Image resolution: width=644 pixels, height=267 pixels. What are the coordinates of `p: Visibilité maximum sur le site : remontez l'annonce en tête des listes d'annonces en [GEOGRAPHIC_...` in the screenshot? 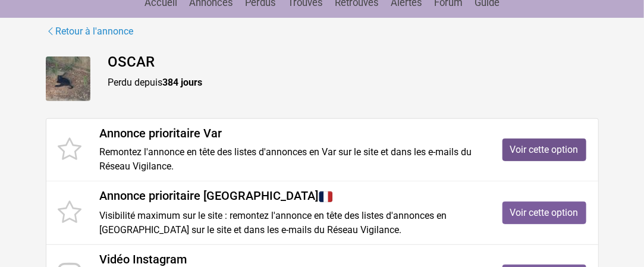 It's located at (292, 223).